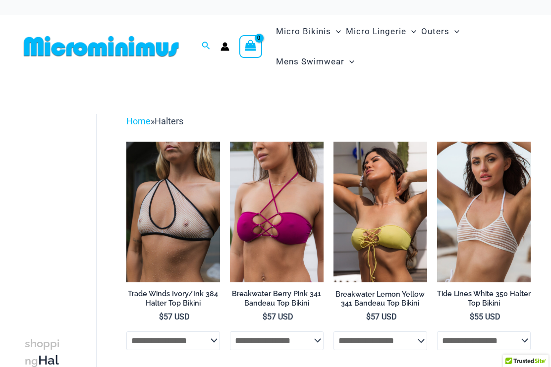 The width and height of the screenshot is (551, 367). I want to click on h2: Breakwater Lemon Yellow 341 Bandeau Top Bikini, so click(380, 299).